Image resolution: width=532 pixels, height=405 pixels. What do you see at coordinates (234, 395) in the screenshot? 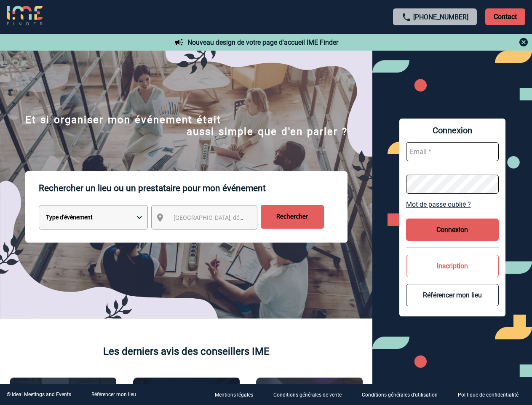
I see `p: Mentions légales` at bounding box center [234, 395].